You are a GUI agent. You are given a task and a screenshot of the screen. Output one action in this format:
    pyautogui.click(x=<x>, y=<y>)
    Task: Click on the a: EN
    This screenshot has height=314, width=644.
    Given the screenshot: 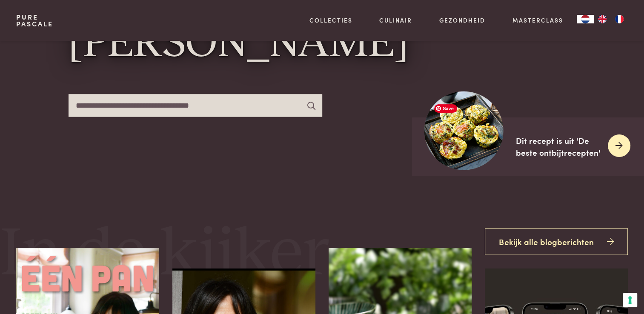 What is the action you would take?
    pyautogui.click(x=602, y=19)
    